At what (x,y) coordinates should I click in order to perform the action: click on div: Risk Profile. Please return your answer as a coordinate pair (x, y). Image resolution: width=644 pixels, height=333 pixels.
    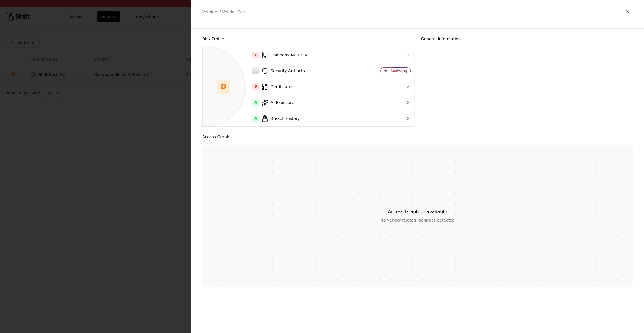
    Looking at the image, I should click on (308, 39).